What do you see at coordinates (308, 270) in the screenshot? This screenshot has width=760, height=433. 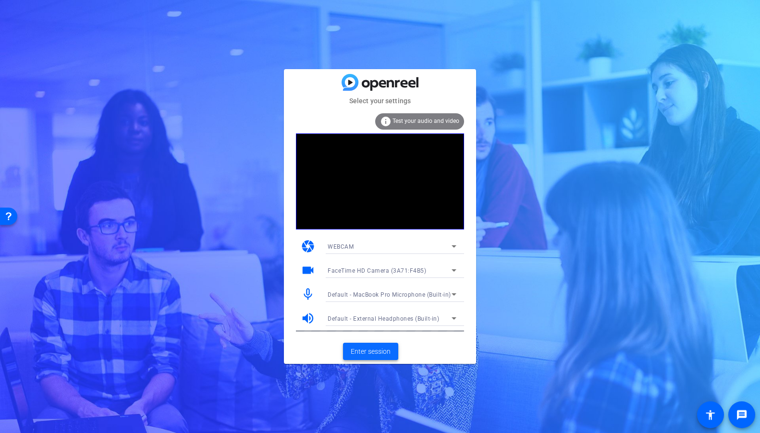 I see `mat-icon: videocam` at bounding box center [308, 270].